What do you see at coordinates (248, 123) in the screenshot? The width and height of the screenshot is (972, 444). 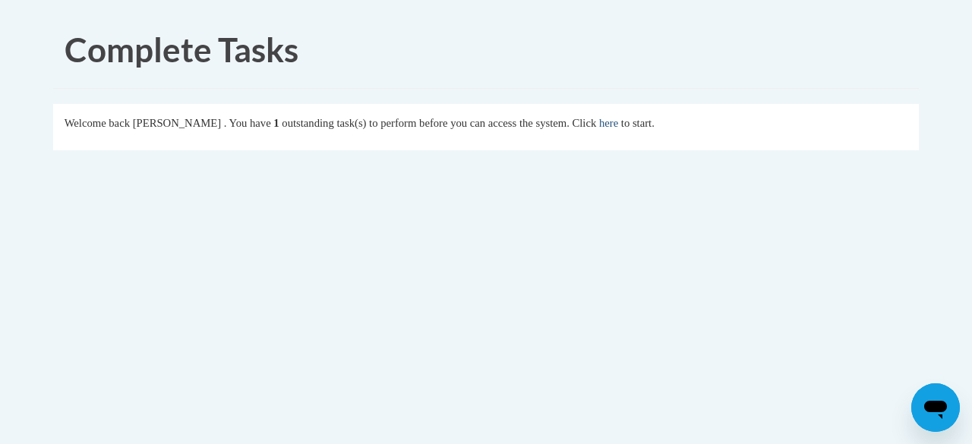 I see `span: . You have` at bounding box center [248, 123].